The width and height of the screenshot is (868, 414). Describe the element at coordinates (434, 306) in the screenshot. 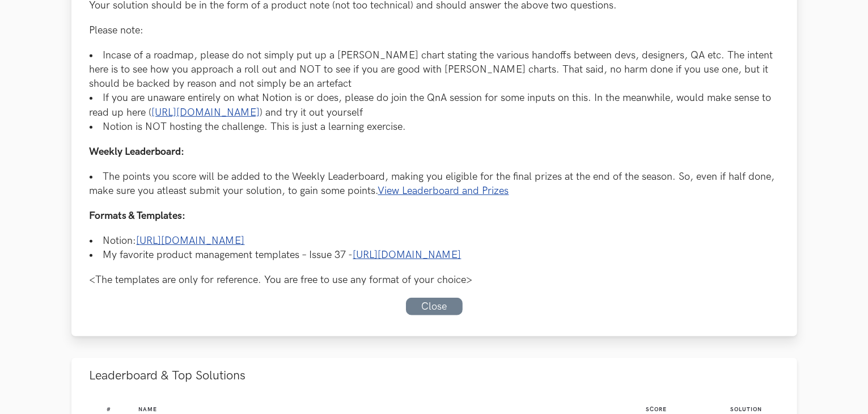

I see `a: Close` at that location.